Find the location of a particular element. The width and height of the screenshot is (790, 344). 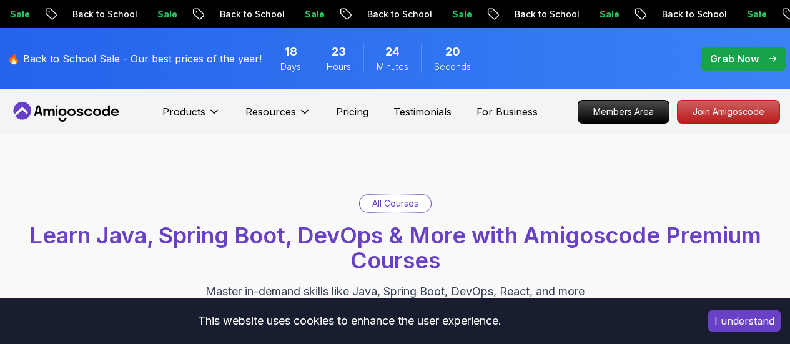

span: Learn Java, Spring Boot, DevOps & More with Amigoscode Premium Courses is located at coordinates (395, 248).